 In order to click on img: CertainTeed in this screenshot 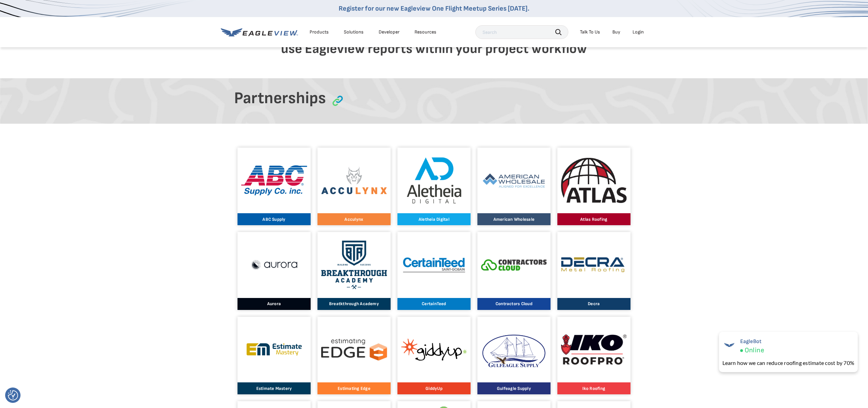, I will do `click(434, 265)`.